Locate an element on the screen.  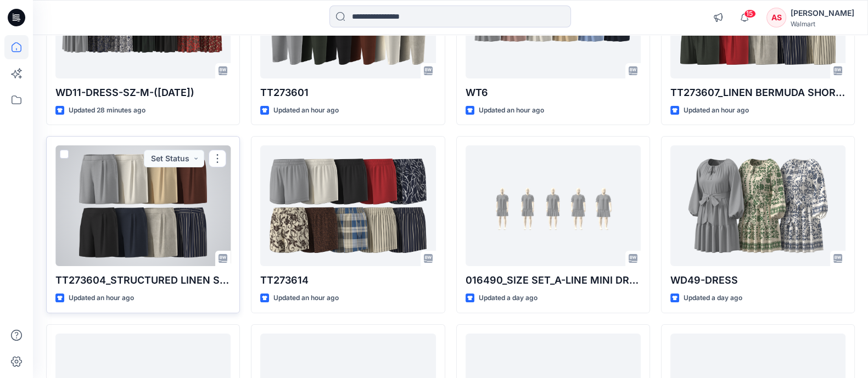
a: TT273614 is located at coordinates (348, 206).